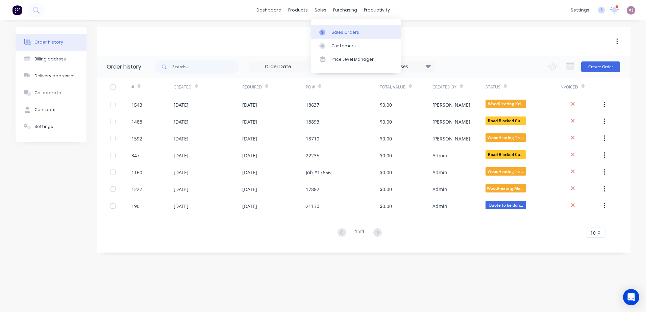 This screenshot has height=312, width=646. Describe the element at coordinates (505, 205) in the screenshot. I see `span: Quote to be don...` at that location.